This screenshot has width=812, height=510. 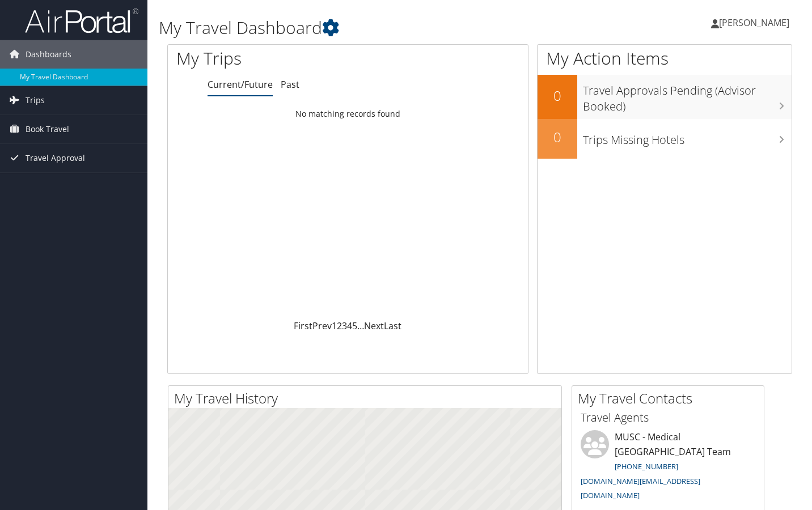 What do you see at coordinates (273, 59) in the screenshot?
I see `h1: My Trips` at bounding box center [273, 59].